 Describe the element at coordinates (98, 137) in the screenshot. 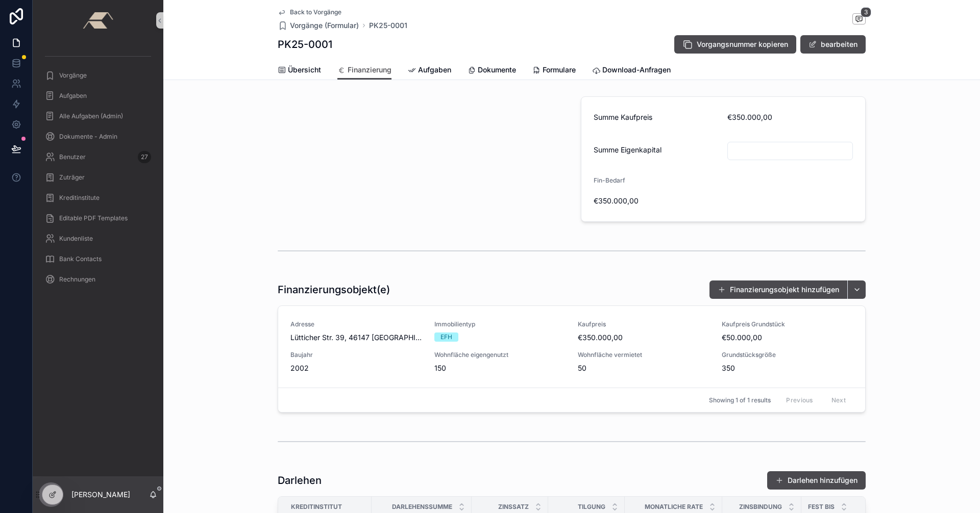

I see `a: Dokumente - Admin` at that location.